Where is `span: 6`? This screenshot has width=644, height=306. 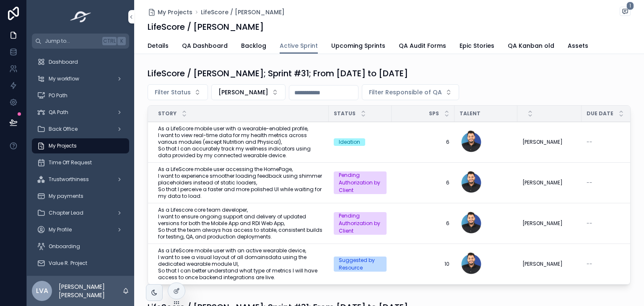 span: 6 is located at coordinates (423, 142).